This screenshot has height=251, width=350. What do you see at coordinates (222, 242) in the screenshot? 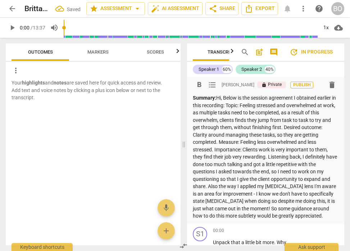
I see `span: Unpack` at bounding box center [222, 242].